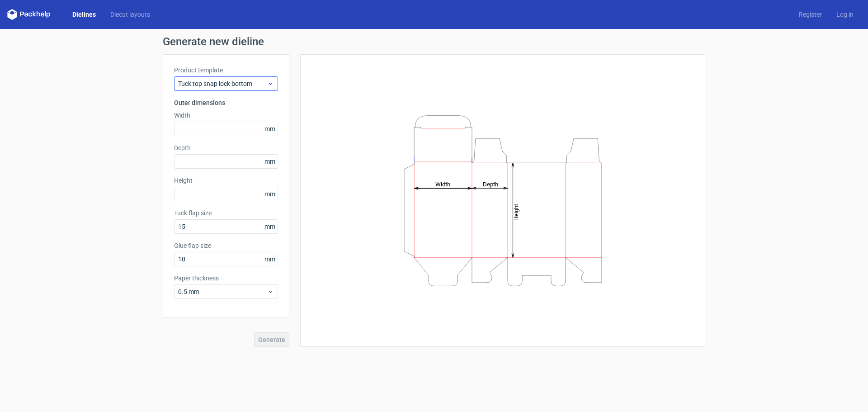  What do you see at coordinates (223, 83) in the screenshot?
I see `span: Tuck top snap lock bottom` at bounding box center [223, 83].